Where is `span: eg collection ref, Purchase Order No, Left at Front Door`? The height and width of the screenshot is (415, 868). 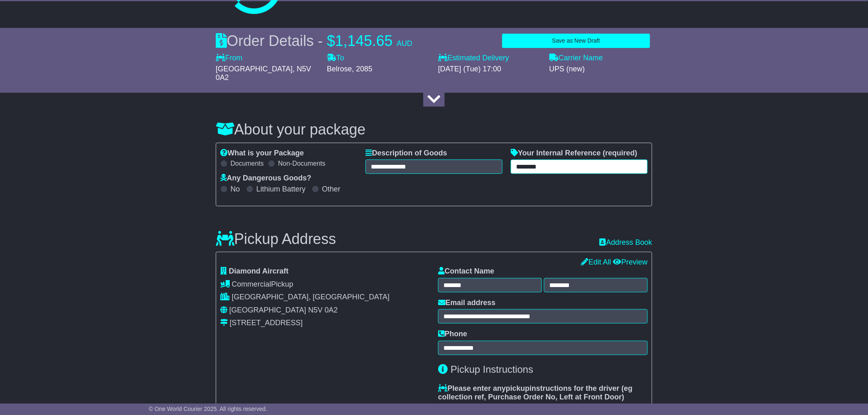 span: eg collection ref, Purchase Order No, Left at Front Door is located at coordinates (536, 393).